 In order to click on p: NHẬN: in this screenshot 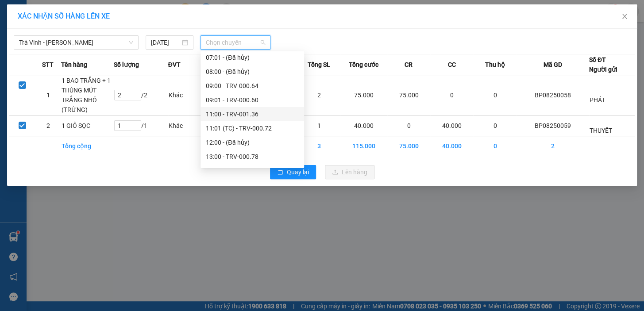, I will do `click(66, 38)`.